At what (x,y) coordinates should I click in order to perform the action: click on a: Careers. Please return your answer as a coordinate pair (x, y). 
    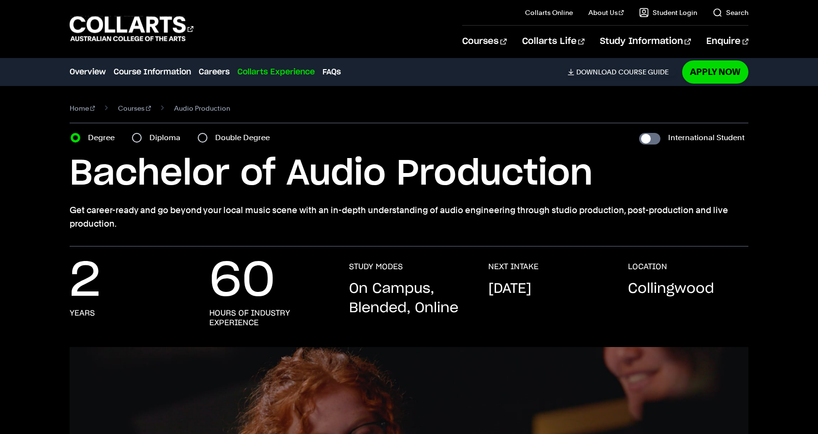
    Looking at the image, I should click on (214, 72).